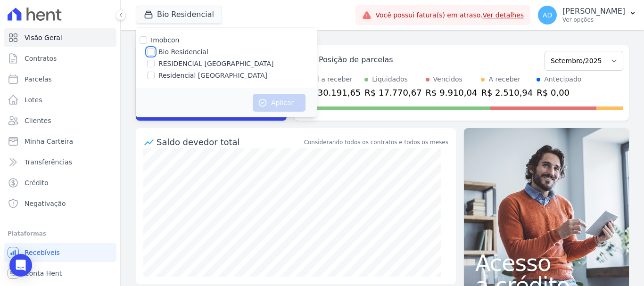  What do you see at coordinates (60, 162) in the screenshot?
I see `a: Transferências` at bounding box center [60, 162].